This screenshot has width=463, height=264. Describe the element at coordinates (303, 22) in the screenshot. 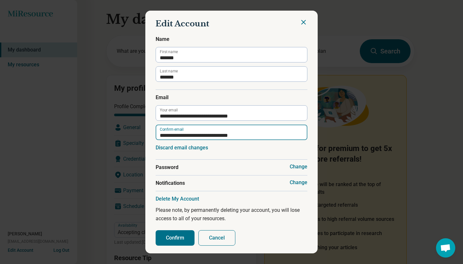

I see `button: Close` at that location.